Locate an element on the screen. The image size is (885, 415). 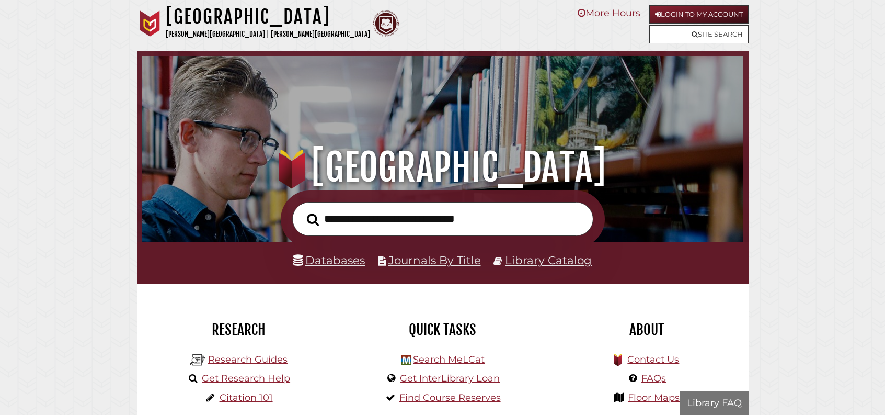
h2: About is located at coordinates (647, 329).